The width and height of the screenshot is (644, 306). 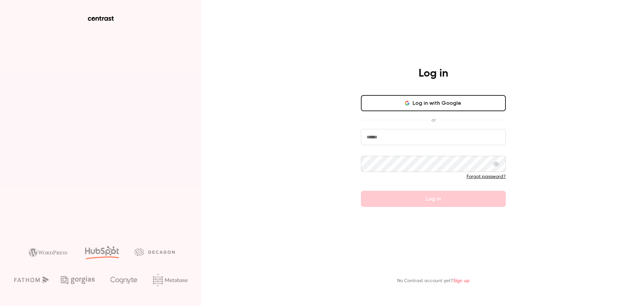 I want to click on p: No Contrast account yet?, so click(x=433, y=281).